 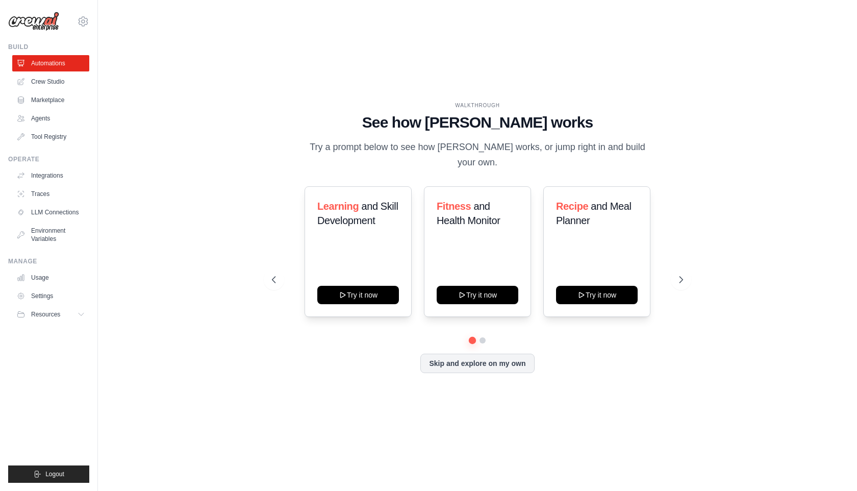 I want to click on a: LLM Connections, so click(x=50, y=212).